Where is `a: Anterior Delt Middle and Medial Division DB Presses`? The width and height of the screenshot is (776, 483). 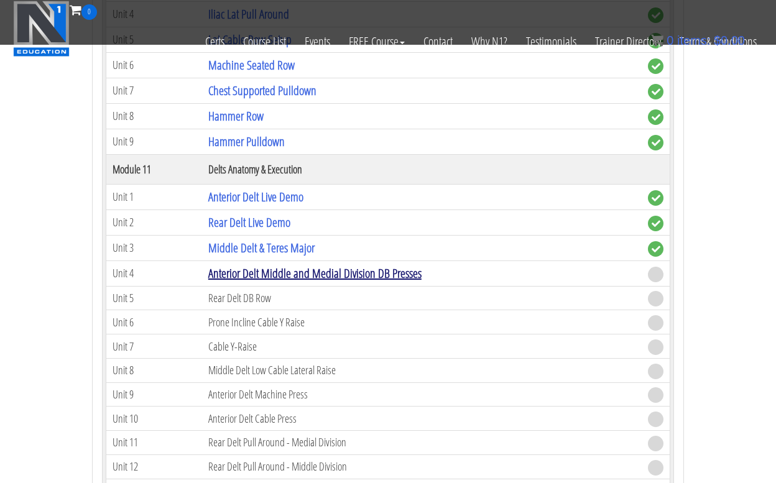 a: Anterior Delt Middle and Medial Division DB Presses is located at coordinates (315, 273).